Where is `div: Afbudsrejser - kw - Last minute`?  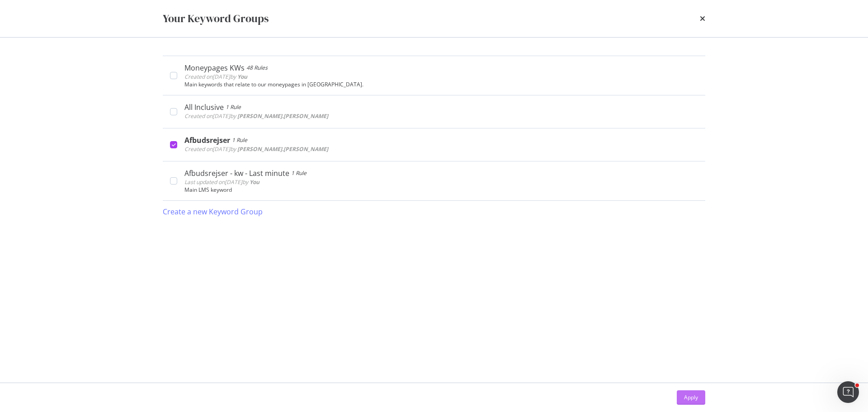 div: Afbudsrejser - kw - Last minute is located at coordinates (237, 173).